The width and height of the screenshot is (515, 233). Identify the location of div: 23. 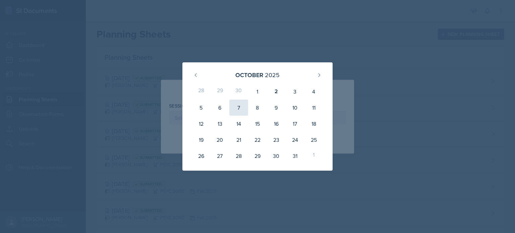
(277, 140).